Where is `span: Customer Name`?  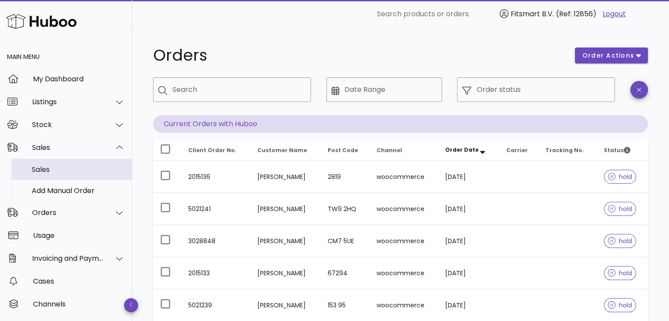 span: Customer Name is located at coordinates (282, 150).